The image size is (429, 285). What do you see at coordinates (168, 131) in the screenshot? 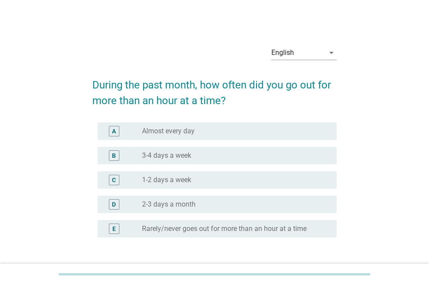
I see `label: Almost every day` at bounding box center [168, 131].